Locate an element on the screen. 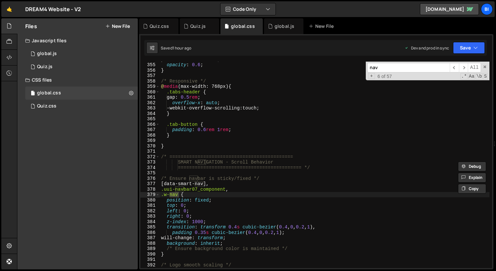 The height and width of the screenshot is (271, 496). div: 369 is located at coordinates (150, 141).